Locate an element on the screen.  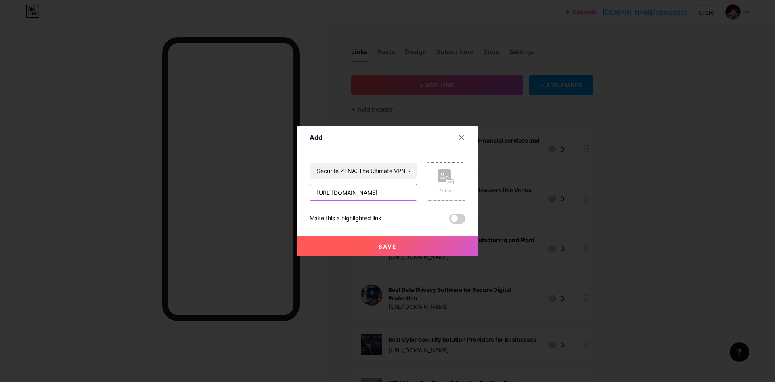
input: Title is located at coordinates (363, 170).